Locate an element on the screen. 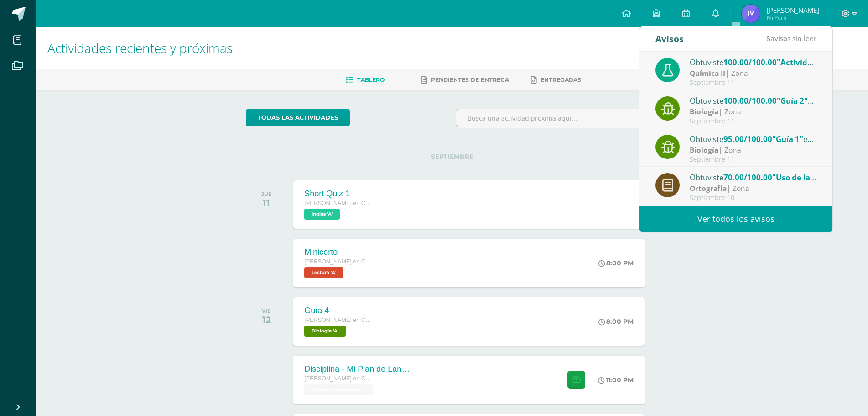 The width and height of the screenshot is (868, 416). div: Short Quiz 1 is located at coordinates (339, 194).